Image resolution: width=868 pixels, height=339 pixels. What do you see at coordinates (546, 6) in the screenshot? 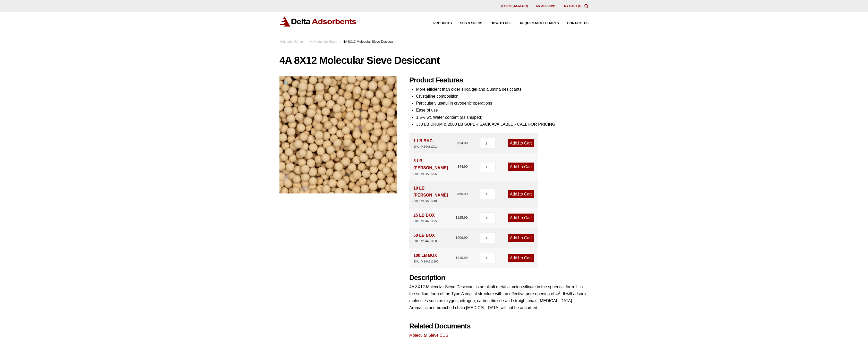
I see `span: My account` at bounding box center [546, 6].